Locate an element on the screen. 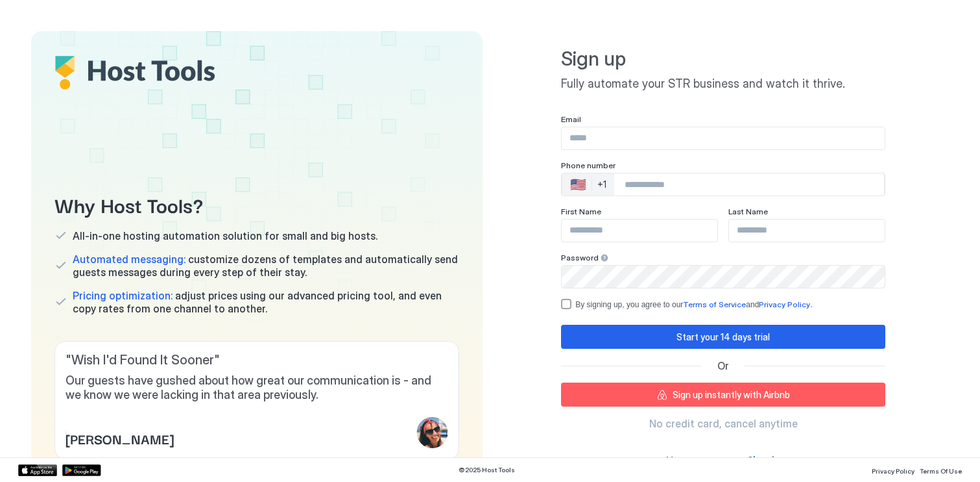  div: By signing up, you agree to our and . is located at coordinates (731, 304).